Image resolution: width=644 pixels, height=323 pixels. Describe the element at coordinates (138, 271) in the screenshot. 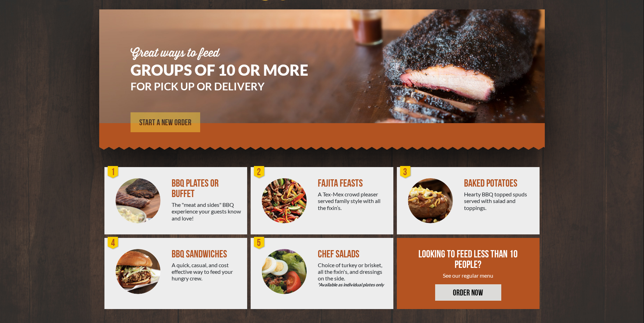

I see `img: PEJ-BBQ-Sandwich.png` at that location.